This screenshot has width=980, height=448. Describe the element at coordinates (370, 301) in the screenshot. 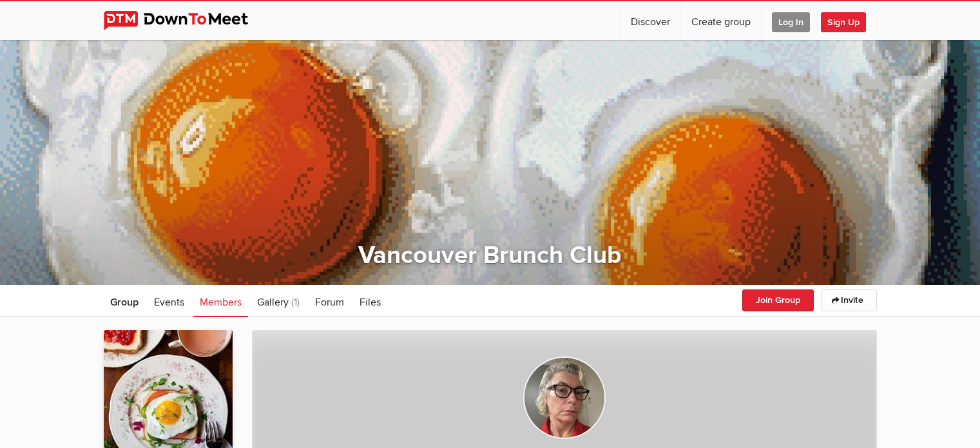

I see `a: Files` at that location.